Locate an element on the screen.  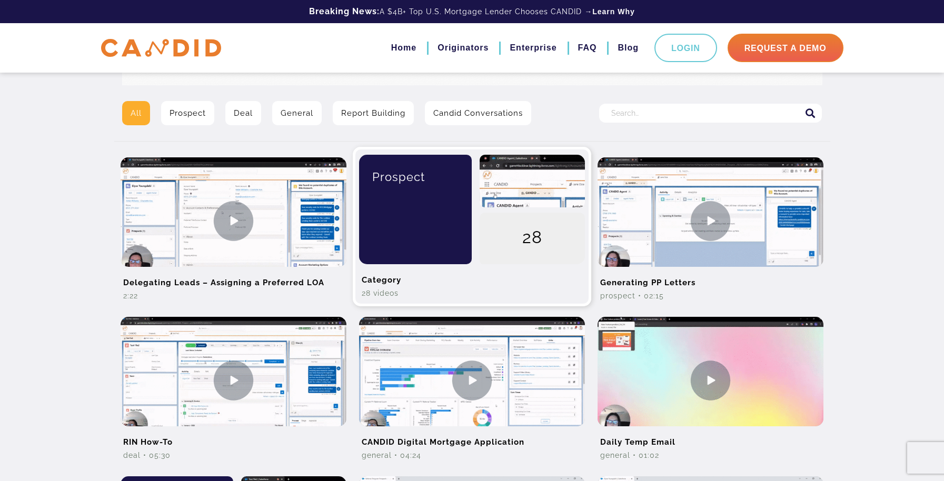
div: Deal • 05:30 is located at coordinates (233, 455).